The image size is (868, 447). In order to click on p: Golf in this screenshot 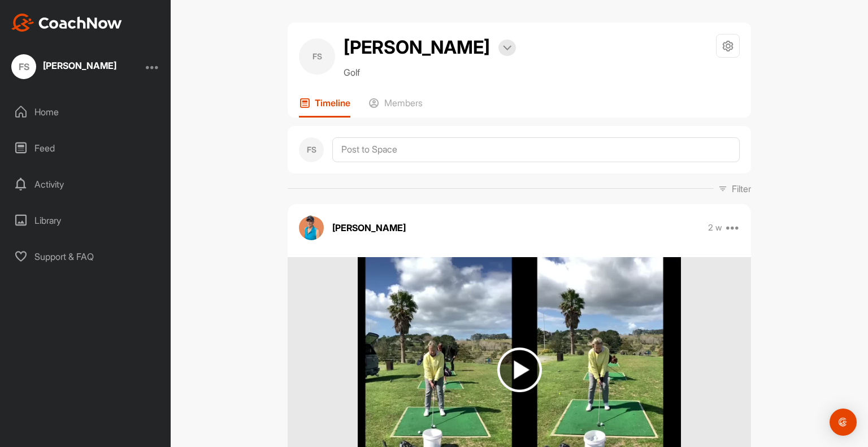, I will do `click(429, 72)`.